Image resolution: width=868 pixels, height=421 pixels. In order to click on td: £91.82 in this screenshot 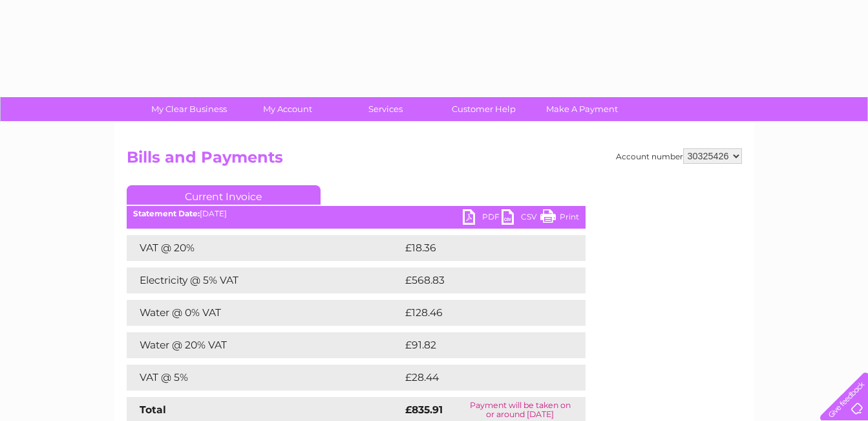, I will do `click(481, 345)`.